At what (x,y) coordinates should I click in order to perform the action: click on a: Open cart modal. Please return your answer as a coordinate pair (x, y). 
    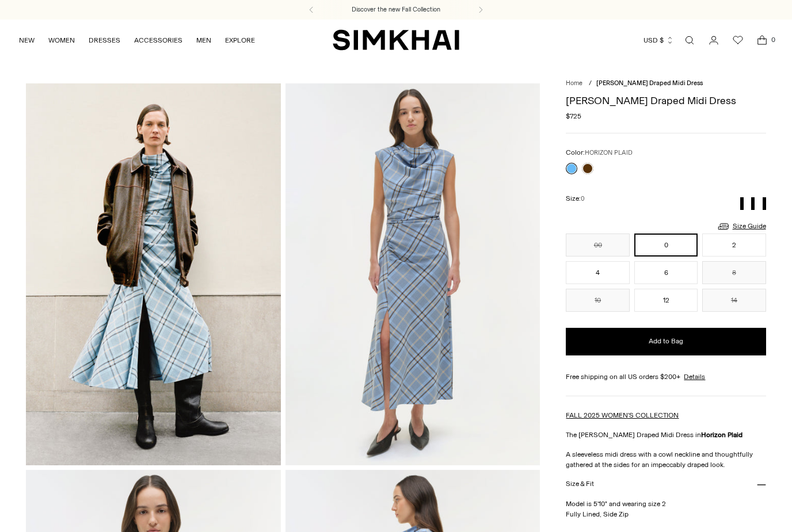
    Looking at the image, I should click on (763, 40).